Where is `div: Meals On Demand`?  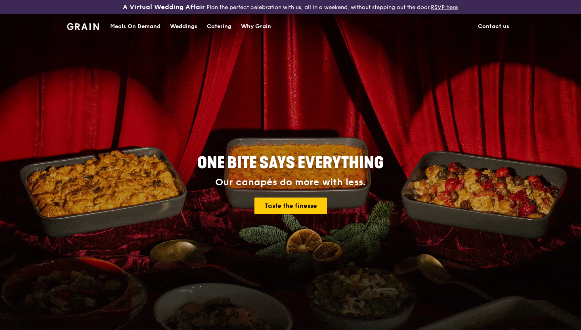 div: Meals On Demand is located at coordinates (135, 27).